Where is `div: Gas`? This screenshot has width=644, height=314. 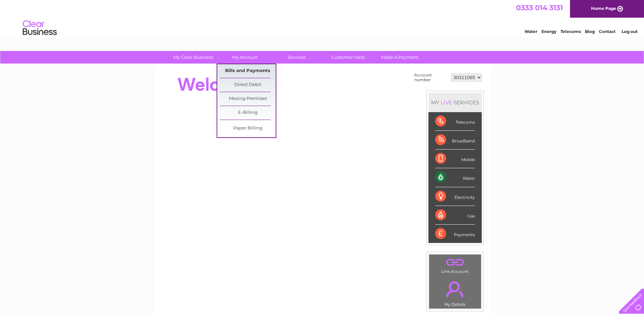 div: Gas is located at coordinates (455, 215).